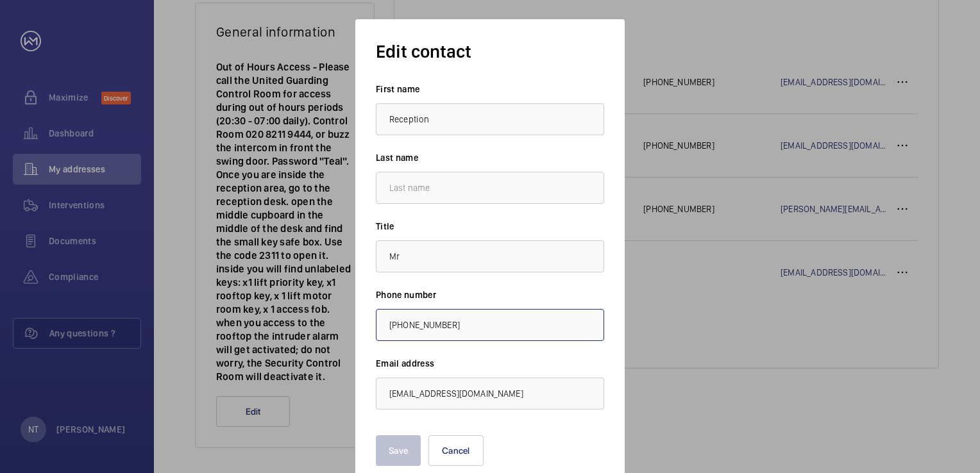  Describe the element at coordinates (398, 451) in the screenshot. I see `button: Save` at that location.